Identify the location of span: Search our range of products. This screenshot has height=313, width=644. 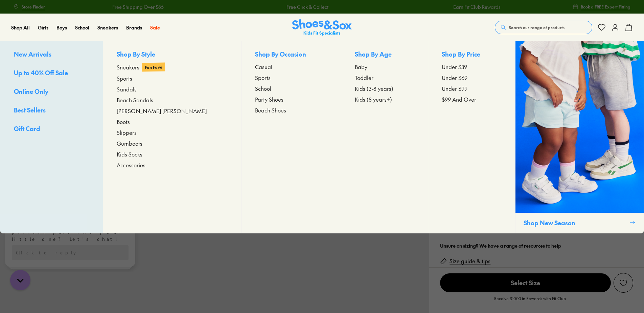
(536, 27).